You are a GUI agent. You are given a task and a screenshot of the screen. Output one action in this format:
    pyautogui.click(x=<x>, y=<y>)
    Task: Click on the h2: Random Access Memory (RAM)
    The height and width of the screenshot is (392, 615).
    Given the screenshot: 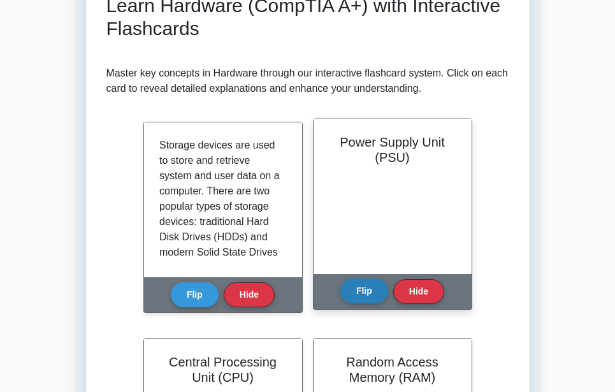 What is the action you would take?
    pyautogui.click(x=393, y=370)
    